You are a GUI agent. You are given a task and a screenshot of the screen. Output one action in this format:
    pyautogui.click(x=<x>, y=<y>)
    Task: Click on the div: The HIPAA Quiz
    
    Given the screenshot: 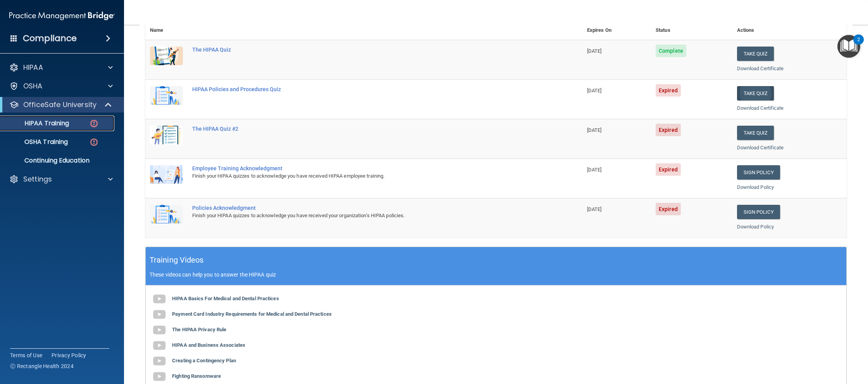 What is the action you would take?
    pyautogui.click(x=368, y=50)
    